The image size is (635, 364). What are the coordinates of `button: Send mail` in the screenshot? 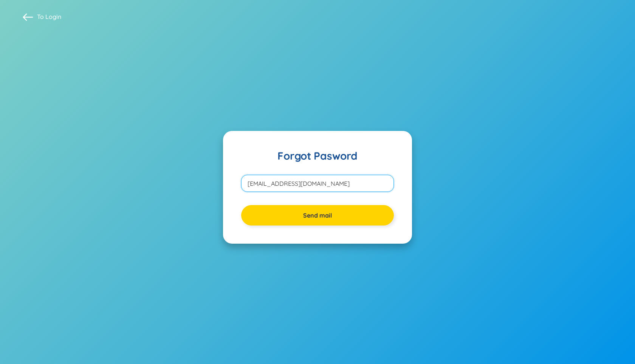 It's located at (318, 215).